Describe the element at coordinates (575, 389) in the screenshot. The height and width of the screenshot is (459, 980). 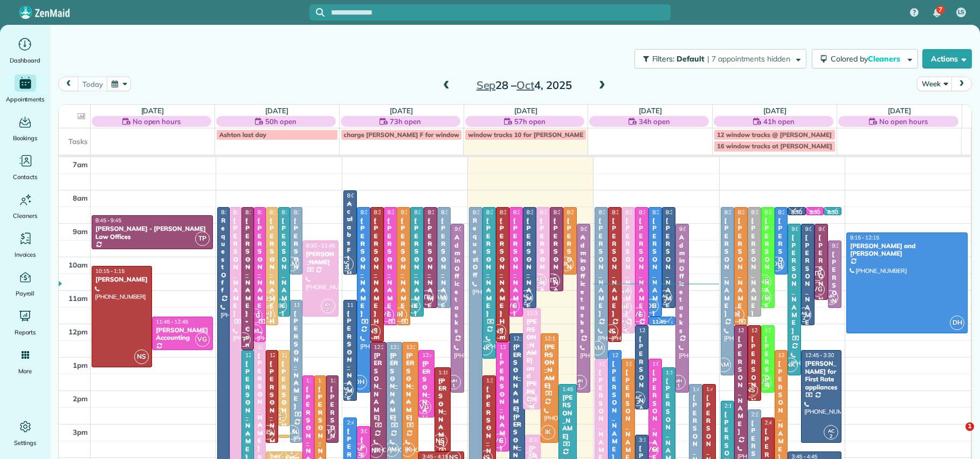
I see `span: 1:45 - 5:30` at that location.